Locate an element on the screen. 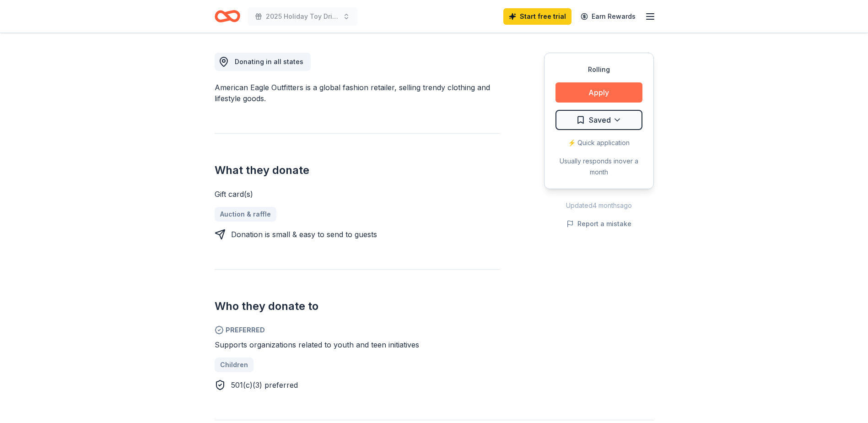  div: Donation is small & easy to send to guests is located at coordinates (304, 235).